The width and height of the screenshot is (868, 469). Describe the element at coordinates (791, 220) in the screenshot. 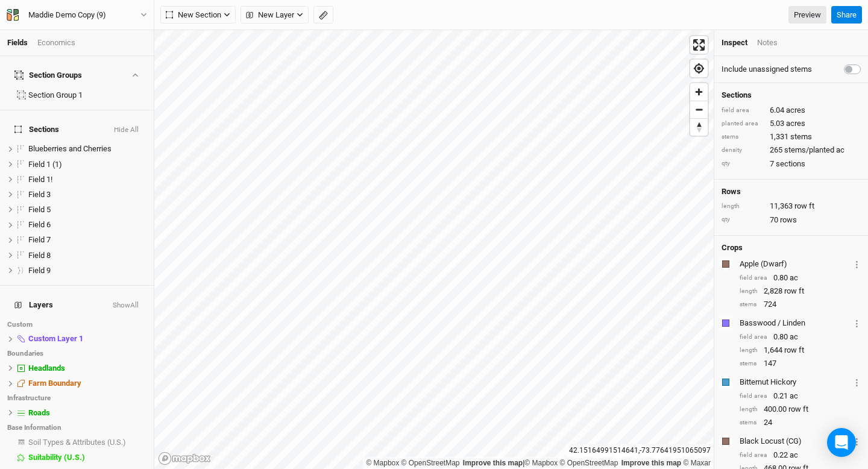

I see `div: 70` at that location.